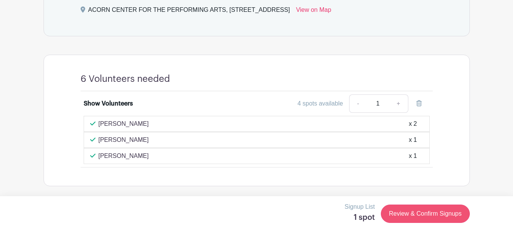 Image resolution: width=513 pixels, height=234 pixels. Describe the element at coordinates (360, 207) in the screenshot. I see `p: Signup List` at that location.